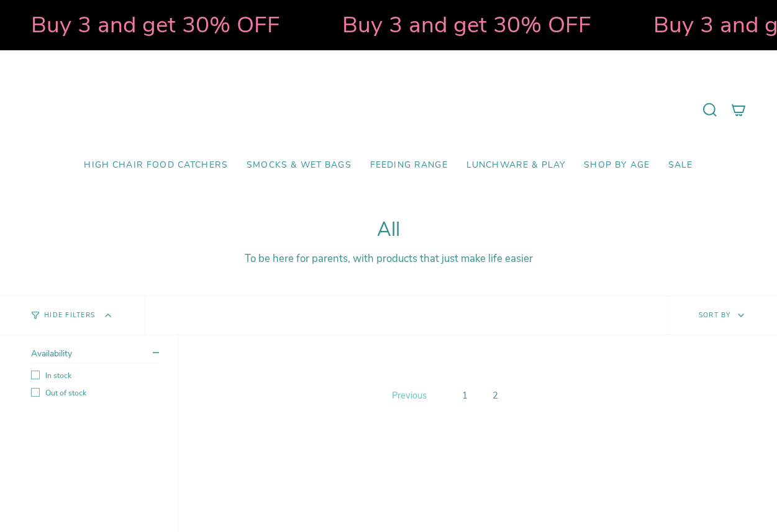 The width and height of the screenshot is (777, 532). What do you see at coordinates (616, 165) in the screenshot?
I see `span: Shop by Age` at bounding box center [616, 165].